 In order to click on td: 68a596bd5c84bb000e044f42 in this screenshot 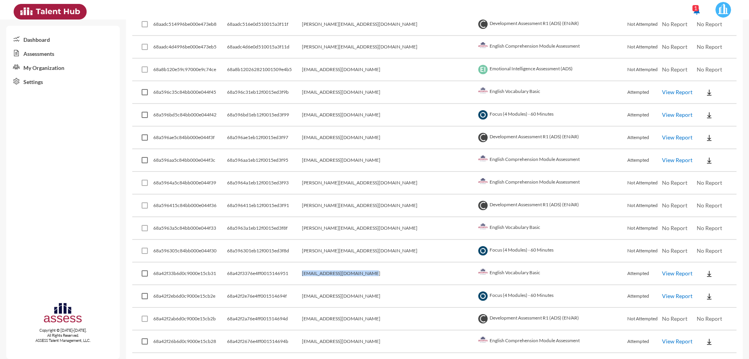, I will do `click(190, 115)`.